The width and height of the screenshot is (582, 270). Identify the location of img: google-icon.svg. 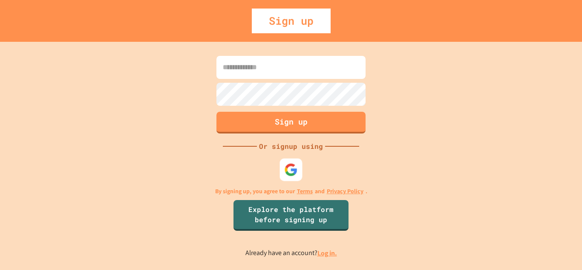
(291, 170).